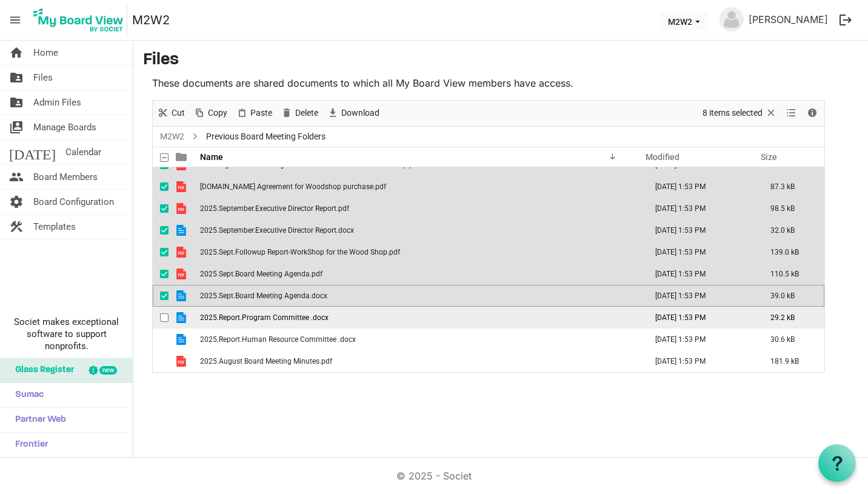 The image size is (868, 494). What do you see at coordinates (791, 361) in the screenshot?
I see `td: 181.9 kB is template cell column header Size` at bounding box center [791, 361].